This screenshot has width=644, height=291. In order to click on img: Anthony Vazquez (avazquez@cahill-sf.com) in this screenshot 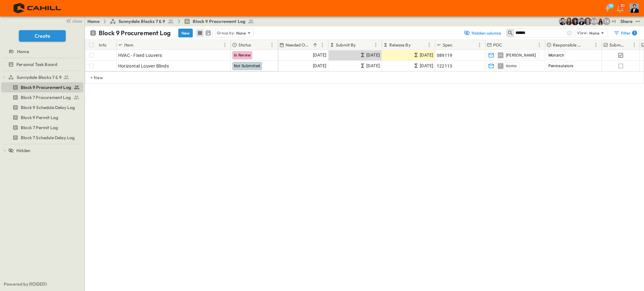, I will do `click(562, 21)`.